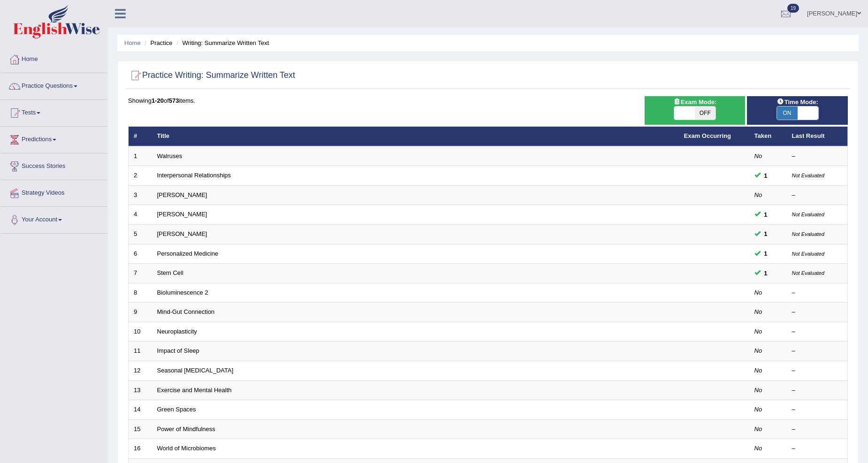 The width and height of the screenshot is (868, 463). What do you see at coordinates (178, 350) in the screenshot?
I see `a: Impact of Sleep` at bounding box center [178, 350].